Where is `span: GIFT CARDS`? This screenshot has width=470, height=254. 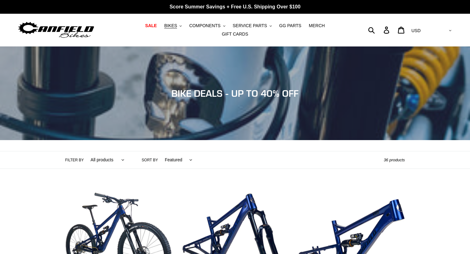
span: GIFT CARDS is located at coordinates (235, 34).